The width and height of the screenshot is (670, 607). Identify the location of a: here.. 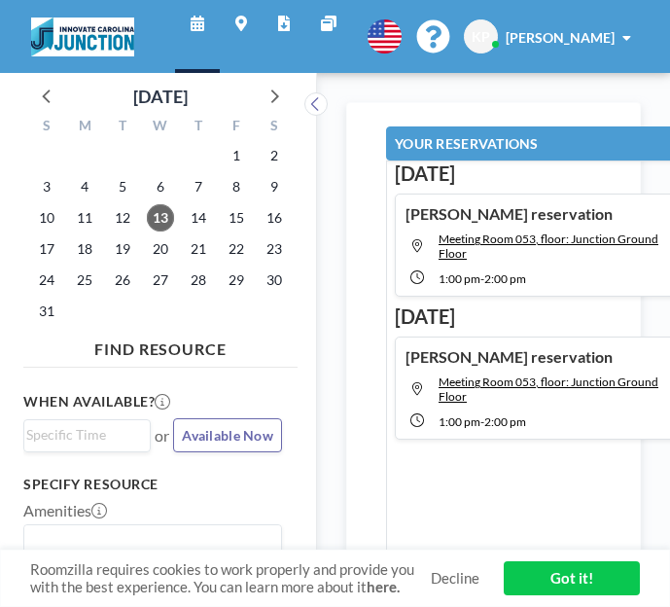
(383, 587).